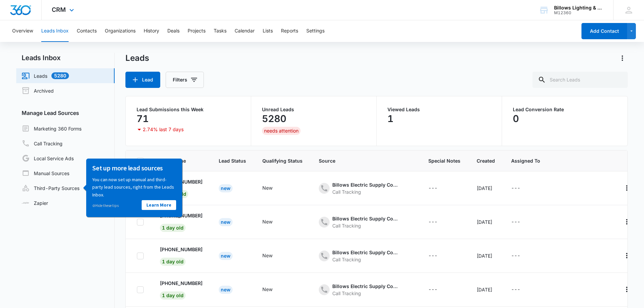  Describe the element at coordinates (163, 130) in the screenshot. I see `p: 2.74% last 7 days` at that location.